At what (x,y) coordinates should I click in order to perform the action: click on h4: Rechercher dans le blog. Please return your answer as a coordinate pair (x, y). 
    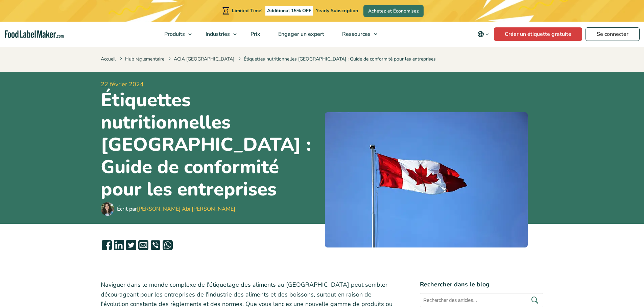
    Looking at the image, I should click on (481, 284).